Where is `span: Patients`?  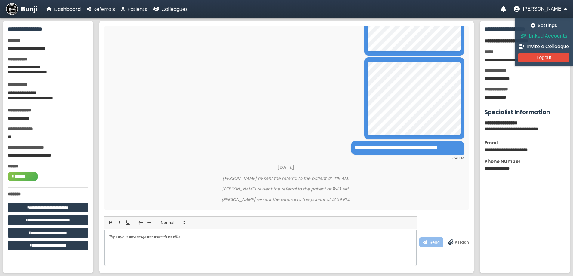
span: Patients is located at coordinates (137, 9).